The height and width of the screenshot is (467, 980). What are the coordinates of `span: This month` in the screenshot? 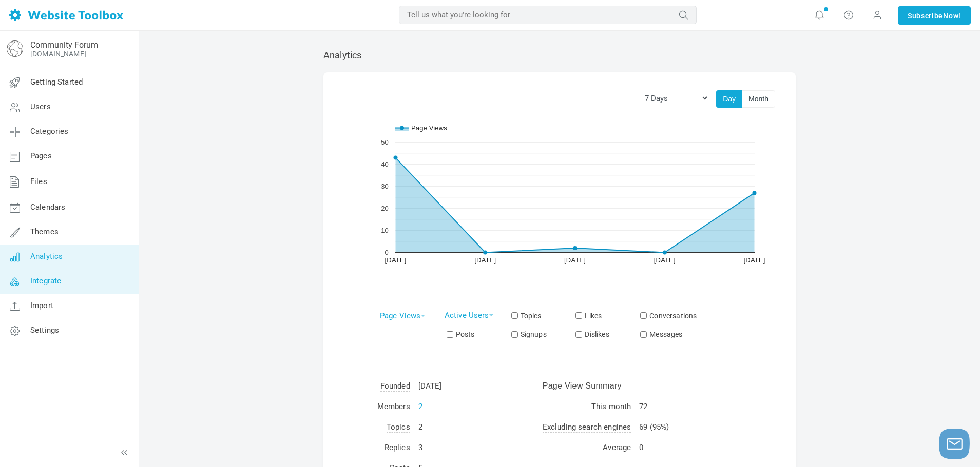 It's located at (612, 407).